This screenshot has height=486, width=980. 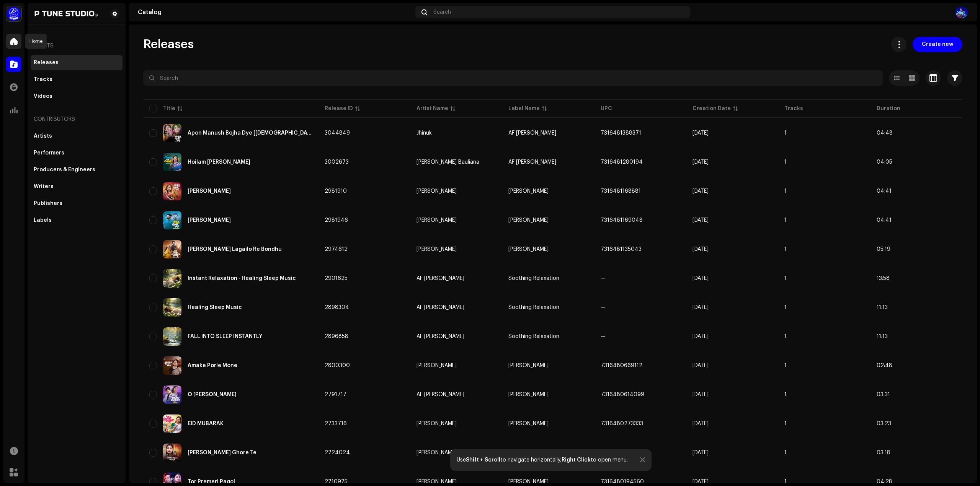 What do you see at coordinates (432, 109) in the screenshot?
I see `div: Artist Name` at bounding box center [432, 109].